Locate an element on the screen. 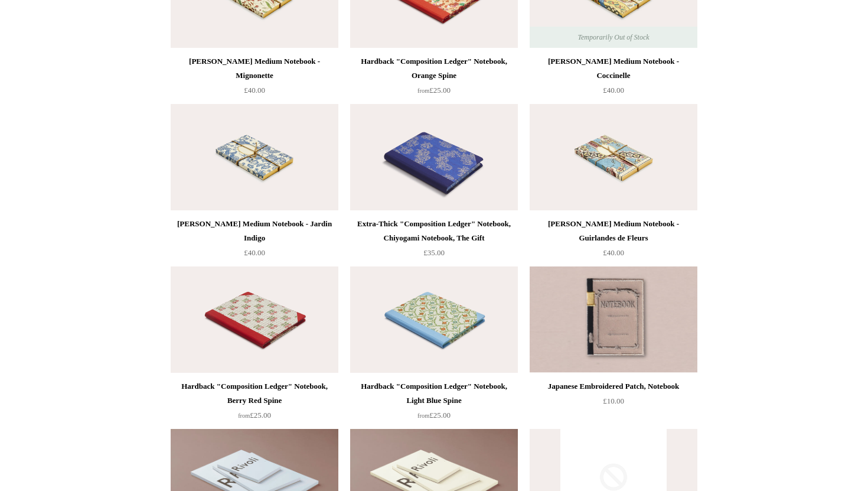  a: Extra-Thick "Composition Ledger" Notebook, Chiyogami Notebook, The Gift £35.00 is located at coordinates (434, 241).